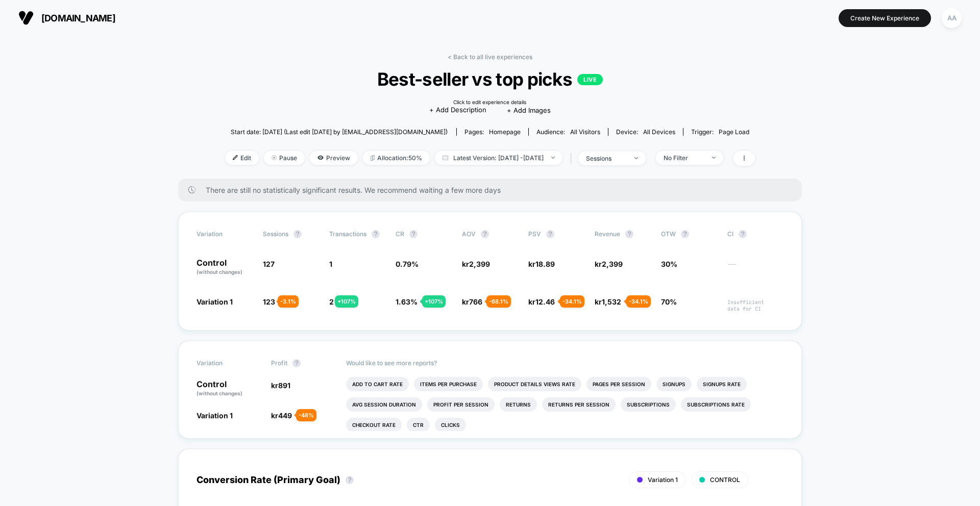  I want to click on div: - 68.1 %, so click(499, 301).